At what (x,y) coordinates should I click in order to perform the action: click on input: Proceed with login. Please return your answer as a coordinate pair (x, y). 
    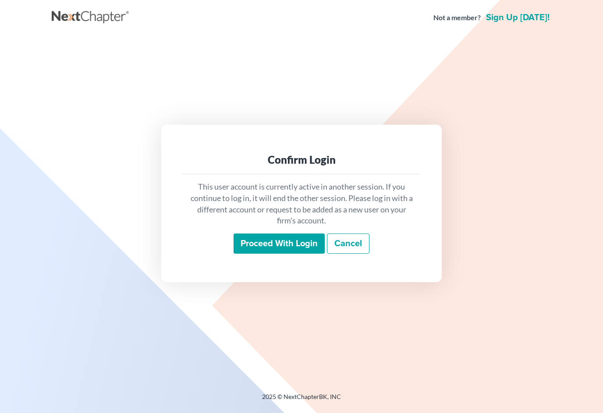
    Looking at the image, I should click on (279, 243).